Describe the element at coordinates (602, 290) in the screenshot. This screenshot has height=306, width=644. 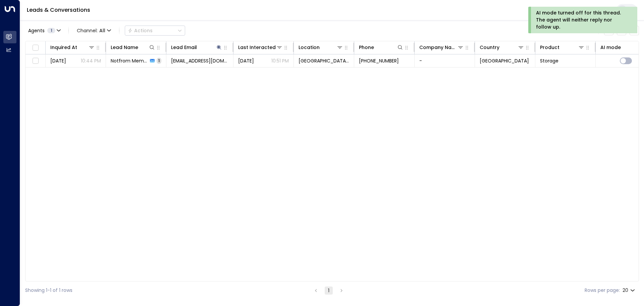
I see `label: Rows per page:` at that location.